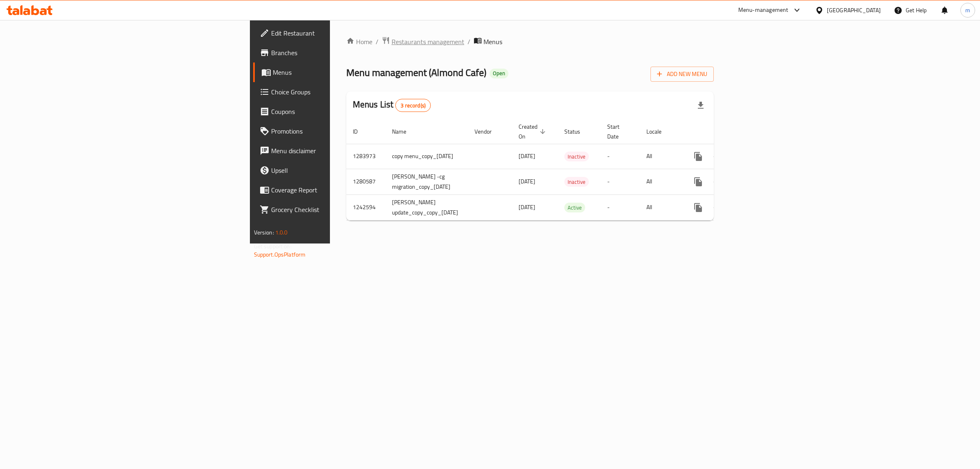 This screenshot has width=980, height=469. I want to click on h2: Menus List, so click(392, 105).